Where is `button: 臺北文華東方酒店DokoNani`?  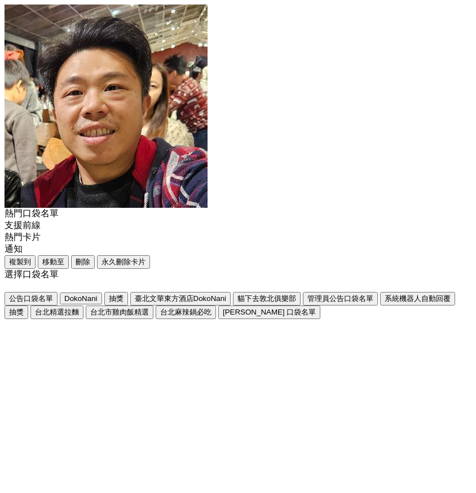
button: 臺北文華東方酒店DokoNani is located at coordinates (181, 298).